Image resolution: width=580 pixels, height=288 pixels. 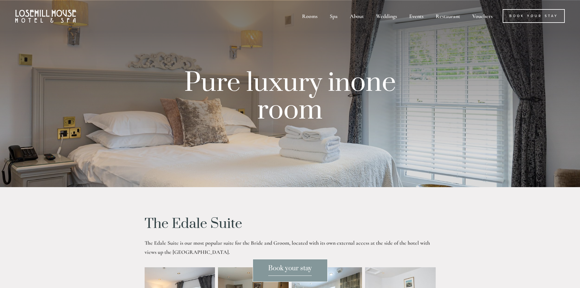 What do you see at coordinates (309, 16) in the screenshot?
I see `div: Rooms` at bounding box center [309, 16].